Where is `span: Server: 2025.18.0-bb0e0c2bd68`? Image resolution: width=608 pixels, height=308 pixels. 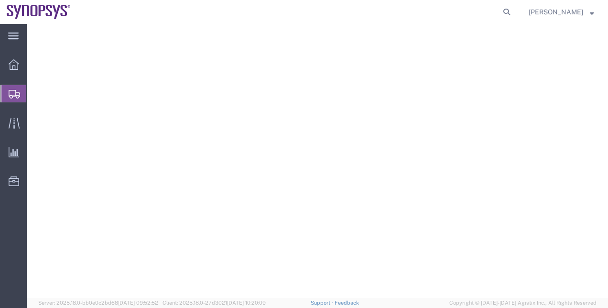 span: Server: 2025.18.0-bb0e0c2bd68 is located at coordinates (98, 303).